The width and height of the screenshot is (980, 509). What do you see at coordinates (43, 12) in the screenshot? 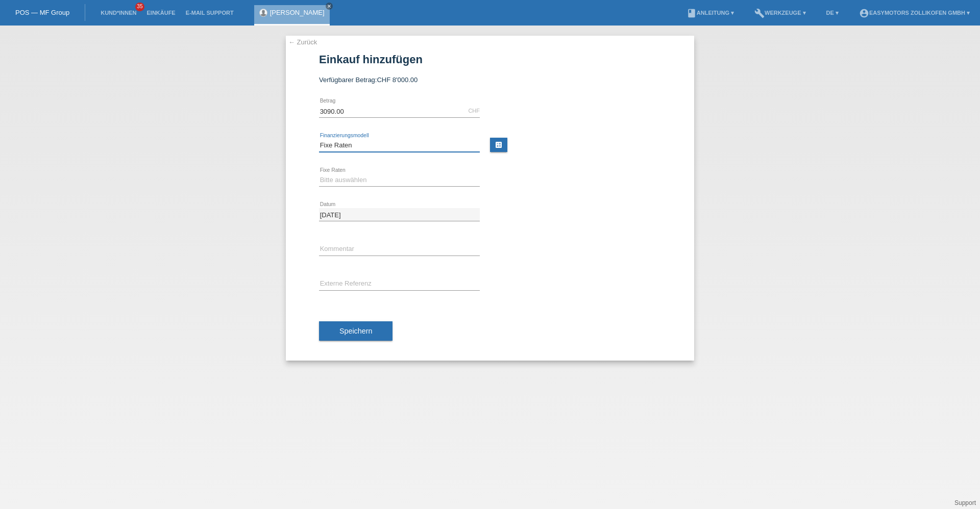
I see `a: POS — MF Group` at bounding box center [43, 12].